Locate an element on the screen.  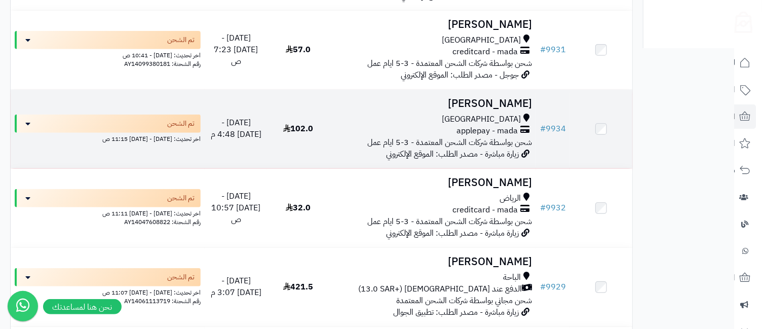
span: زيارة مباشرة - مصدر الطلب: تطبيق الجوال is located at coordinates (456, 312).